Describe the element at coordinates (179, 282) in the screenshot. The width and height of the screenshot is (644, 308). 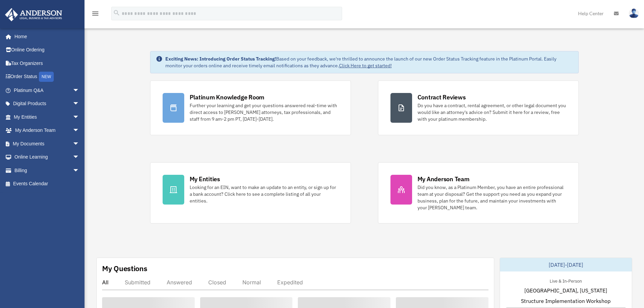
I see `div: Answered` at that location.